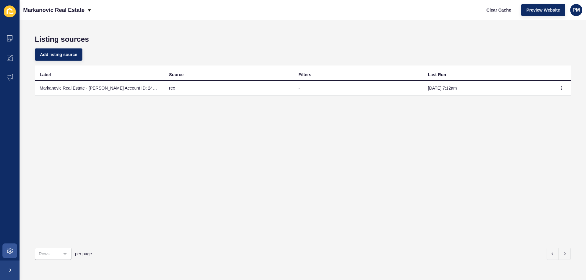  Describe the element at coordinates (437, 75) in the screenshot. I see `div: Last Run` at that location.